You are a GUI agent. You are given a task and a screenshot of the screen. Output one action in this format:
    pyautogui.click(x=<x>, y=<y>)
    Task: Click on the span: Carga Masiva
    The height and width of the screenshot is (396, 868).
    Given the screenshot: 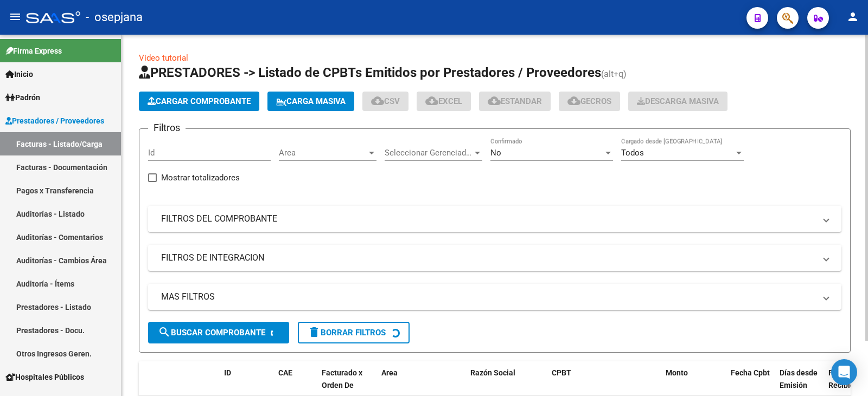 What is the action you would take?
    pyautogui.click(x=311, y=101)
    